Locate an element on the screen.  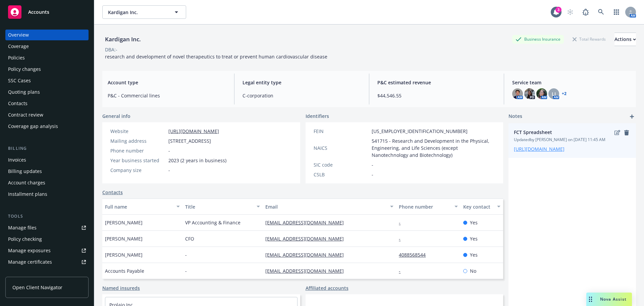
span: research and development of novel therapeutics to treat or prevent human cardiovascular disease is located at coordinates (216, 57).